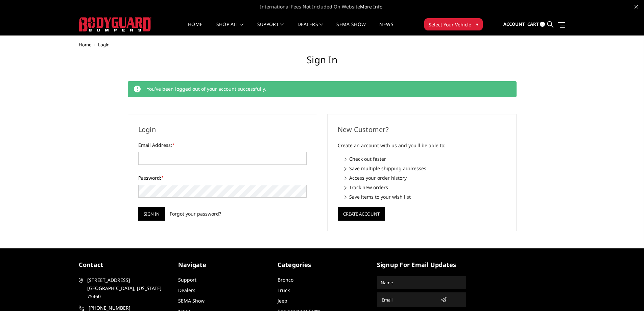 Image resolution: width=644 pixels, height=311 pixels. What do you see at coordinates (450, 24) in the screenshot?
I see `span: Select Your Vehicle` at bounding box center [450, 24].